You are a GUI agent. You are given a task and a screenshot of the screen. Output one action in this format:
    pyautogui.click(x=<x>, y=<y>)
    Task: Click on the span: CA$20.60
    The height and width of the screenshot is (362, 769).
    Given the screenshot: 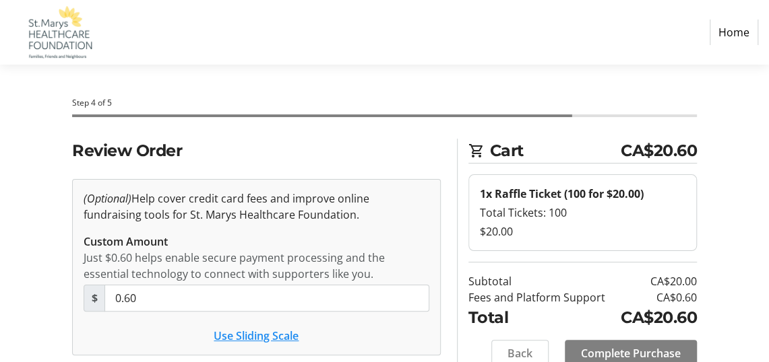 What is the action you would take?
    pyautogui.click(x=658, y=151)
    